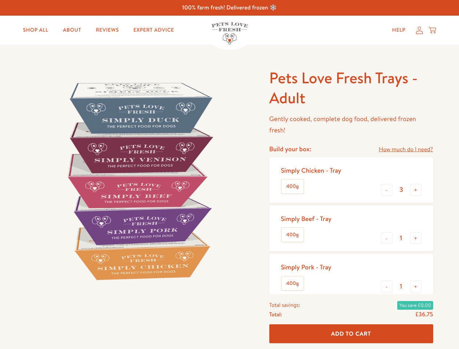 The height and width of the screenshot is (349, 459). What do you see at coordinates (230, 33) in the screenshot?
I see `img: Pets Love Fresh` at bounding box center [230, 33].